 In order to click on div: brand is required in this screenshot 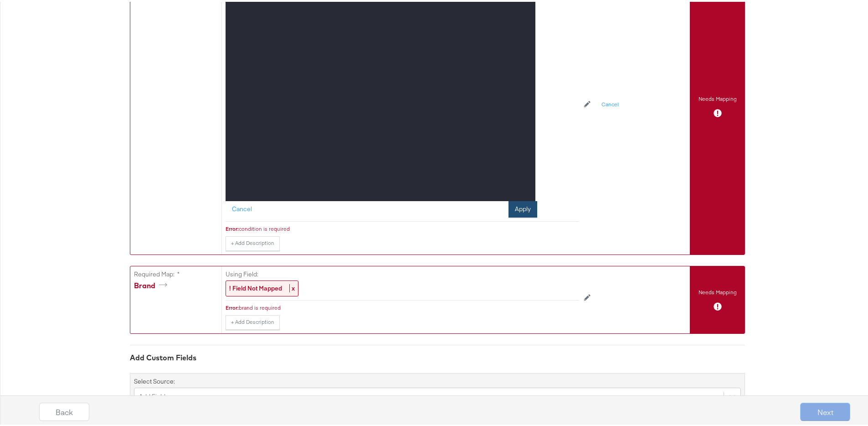, I will do `click(409, 306)`.